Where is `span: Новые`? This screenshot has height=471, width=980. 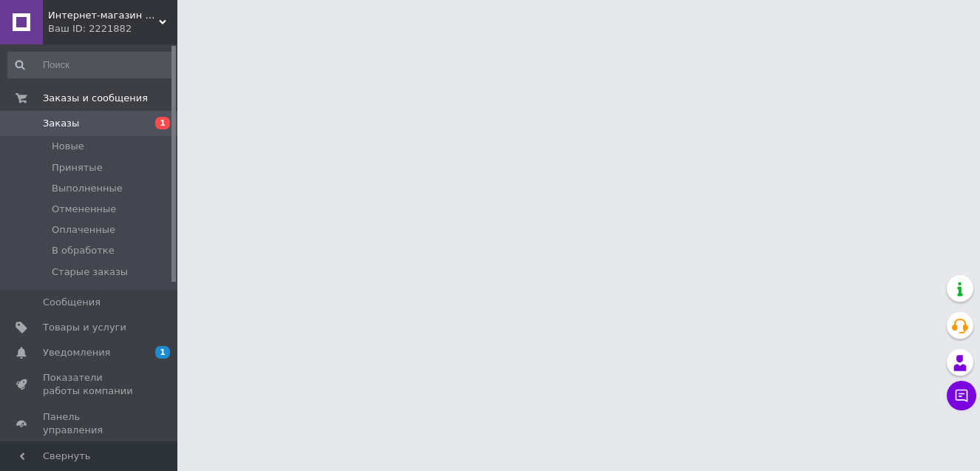
span: Новые is located at coordinates (68, 146).